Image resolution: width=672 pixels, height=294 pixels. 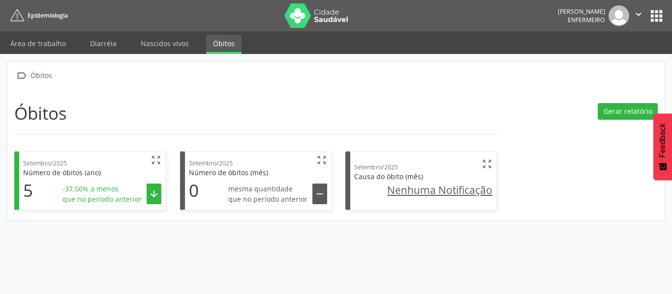 I want to click on span: Número de óbitos (mês), so click(x=228, y=173).